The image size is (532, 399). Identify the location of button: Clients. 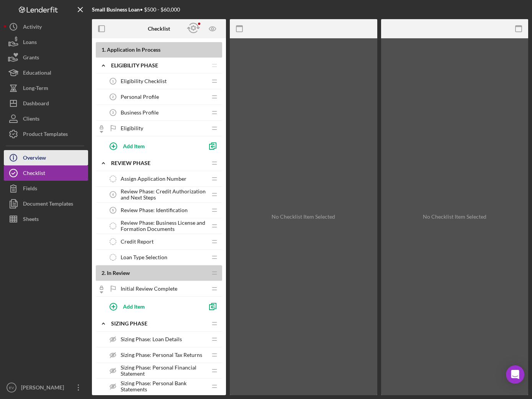
(46, 119).